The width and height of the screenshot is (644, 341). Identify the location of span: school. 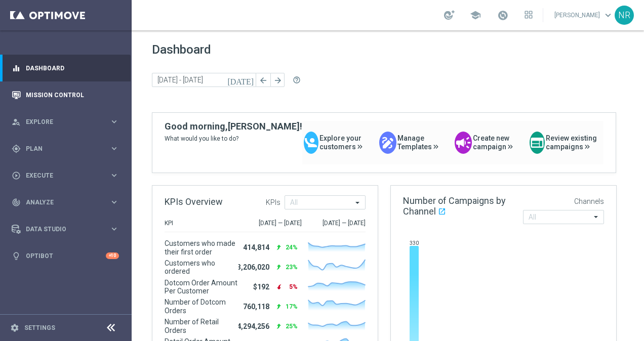
(476, 15).